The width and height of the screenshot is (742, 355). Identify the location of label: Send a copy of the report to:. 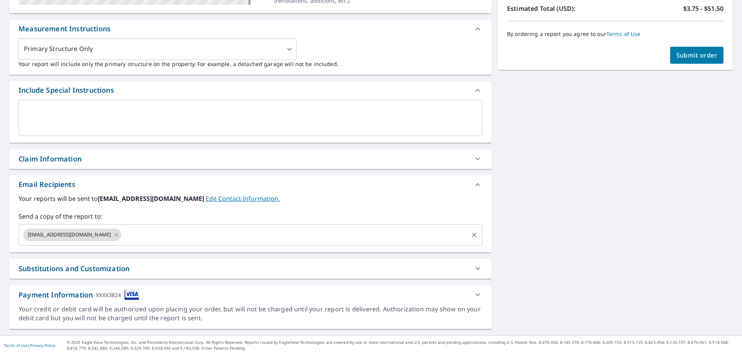
(250, 216).